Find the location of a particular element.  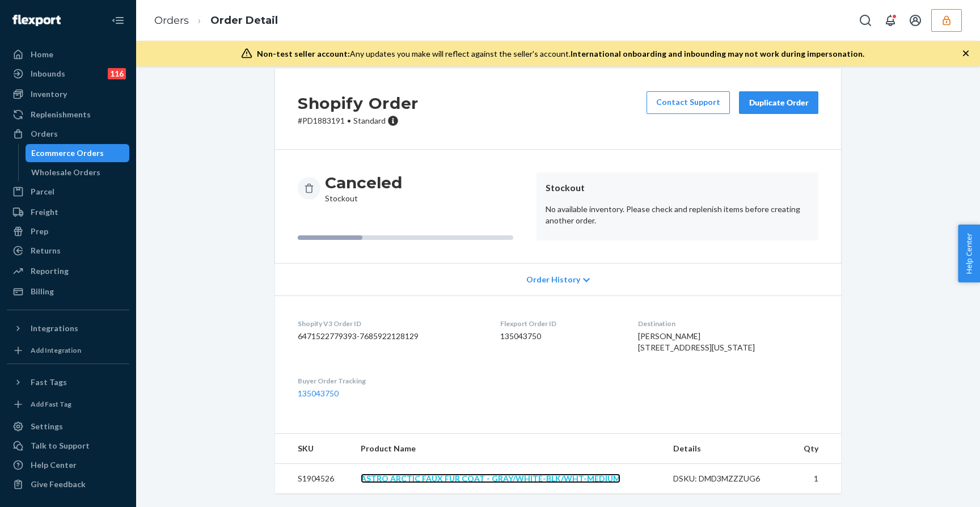

td: 1 is located at coordinates (815, 479).